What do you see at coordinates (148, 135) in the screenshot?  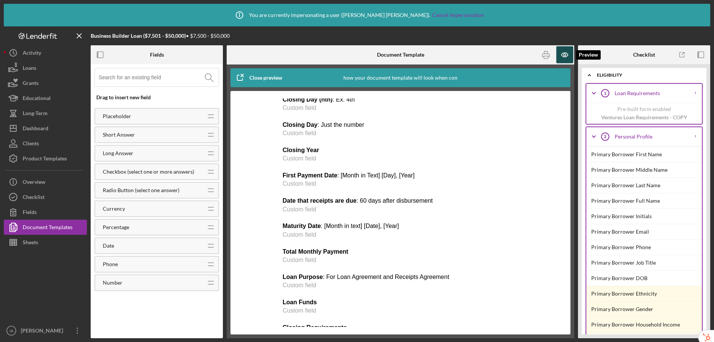 I see `div: Short Answer` at bounding box center [148, 135].